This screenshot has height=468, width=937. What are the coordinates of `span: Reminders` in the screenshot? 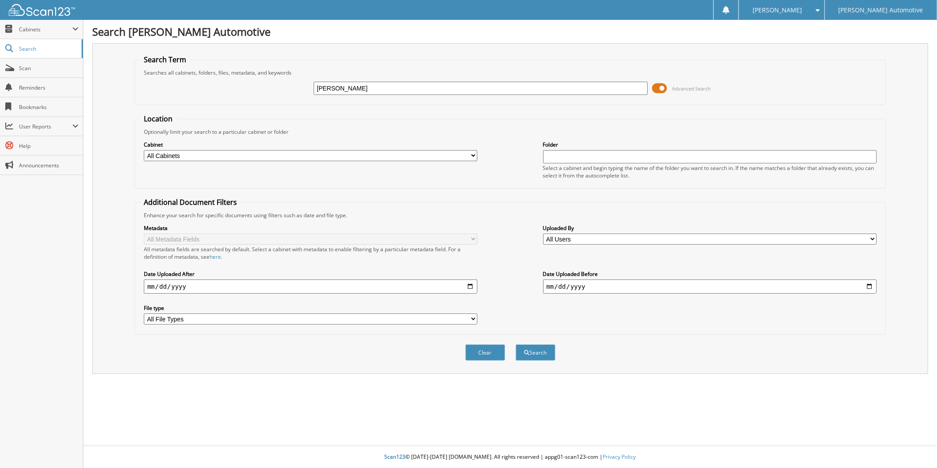 It's located at (49, 87).